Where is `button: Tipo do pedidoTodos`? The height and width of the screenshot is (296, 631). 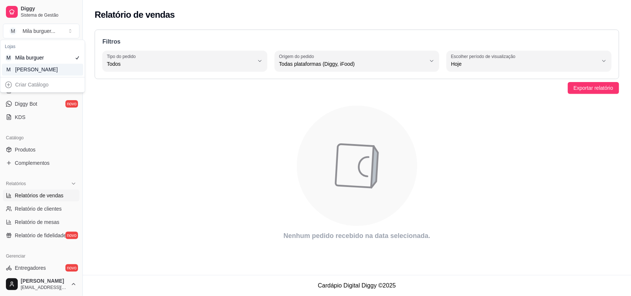 button: Tipo do pedidoTodos is located at coordinates (185, 61).